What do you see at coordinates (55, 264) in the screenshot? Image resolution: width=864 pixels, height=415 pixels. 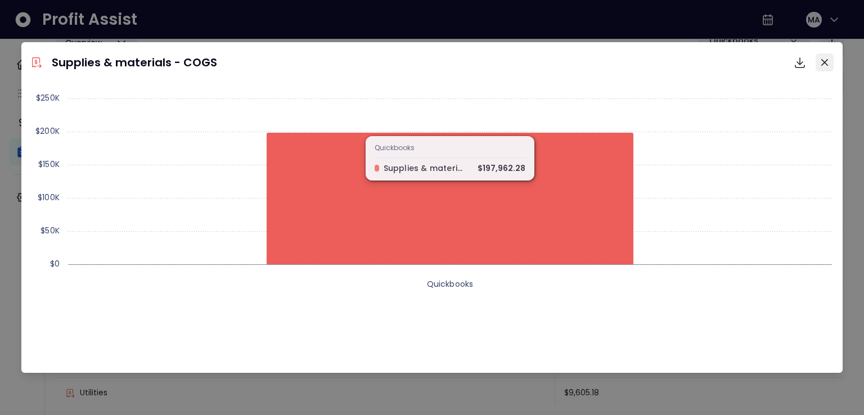 I see `text: $0` at bounding box center [55, 264].